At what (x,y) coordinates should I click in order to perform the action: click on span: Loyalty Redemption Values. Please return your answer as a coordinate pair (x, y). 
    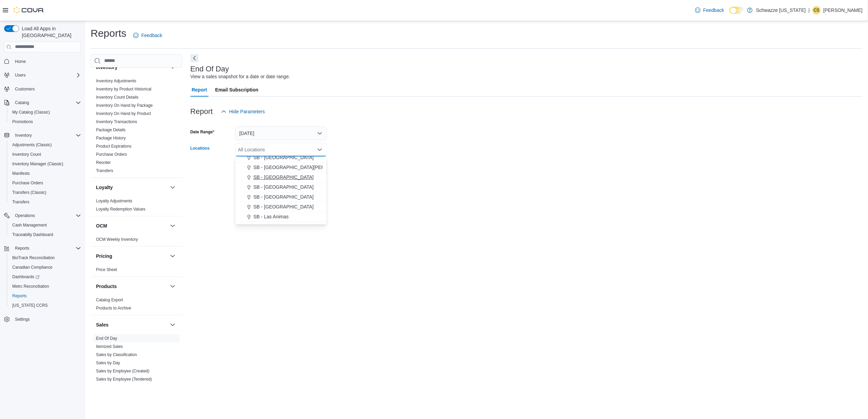
    Looking at the image, I should click on (120, 210).